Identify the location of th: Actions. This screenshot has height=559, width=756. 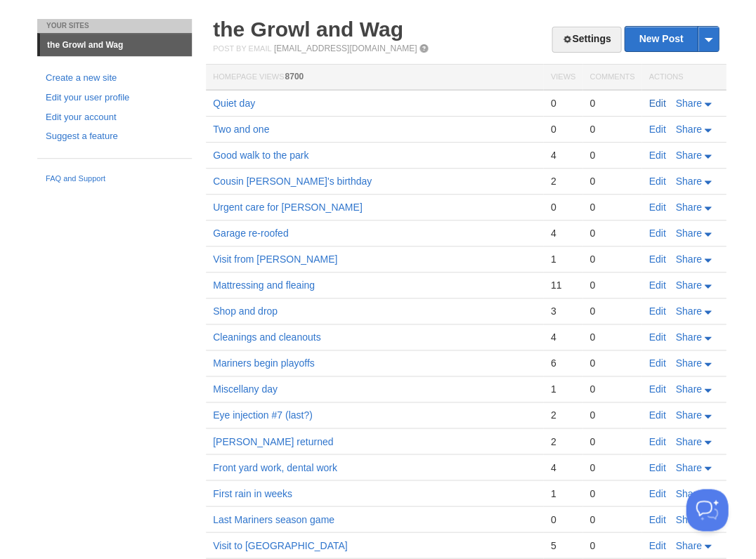
(684, 77).